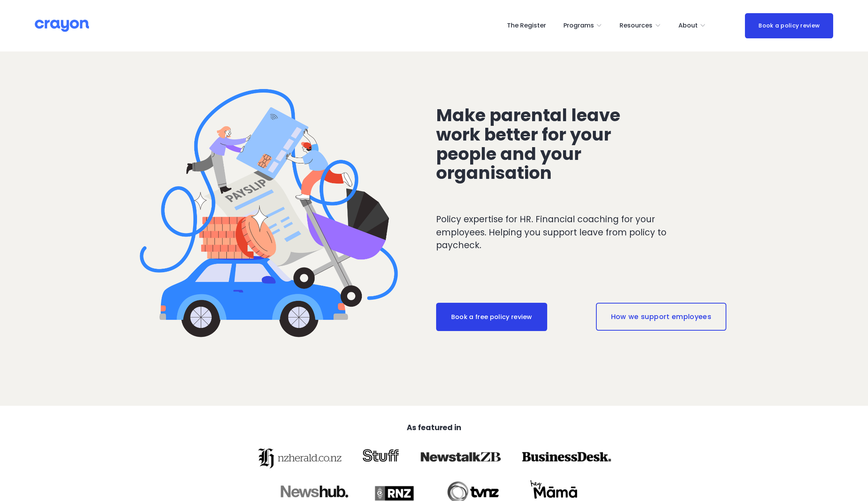  What do you see at coordinates (567, 232) in the screenshot?
I see `p: Policy expertise for HR. Financial coaching for your employees. Helping you support leave from po...` at bounding box center [567, 232].